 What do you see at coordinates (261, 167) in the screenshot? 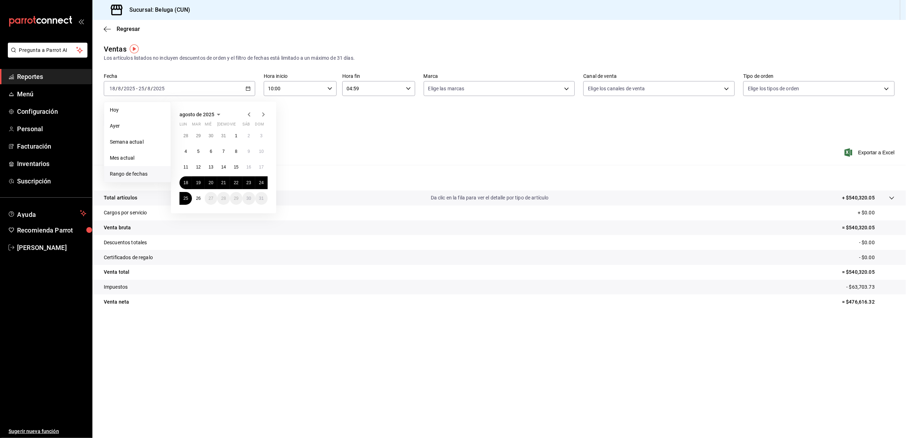
I see `button: 17 de agosto de 2025` at bounding box center [261, 167].